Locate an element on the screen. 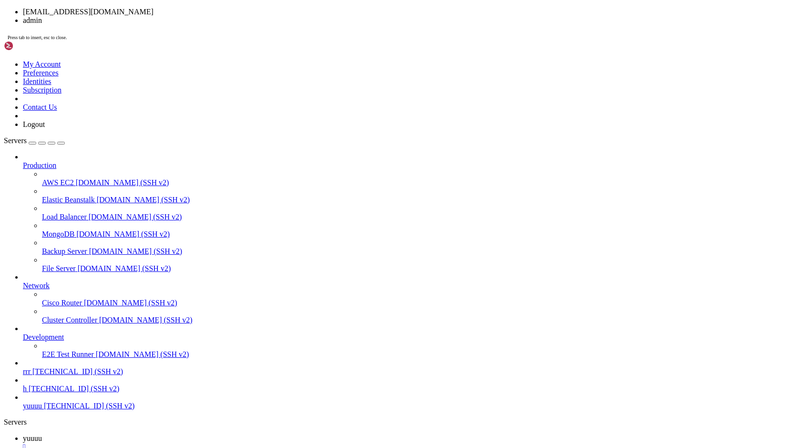 This screenshot has width=801, height=448. span: Elastic Beanstalk is located at coordinates (68, 199).